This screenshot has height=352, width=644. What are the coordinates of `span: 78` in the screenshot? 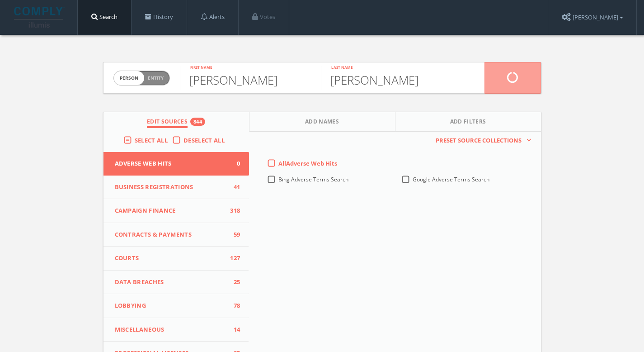 It's located at (233, 306).